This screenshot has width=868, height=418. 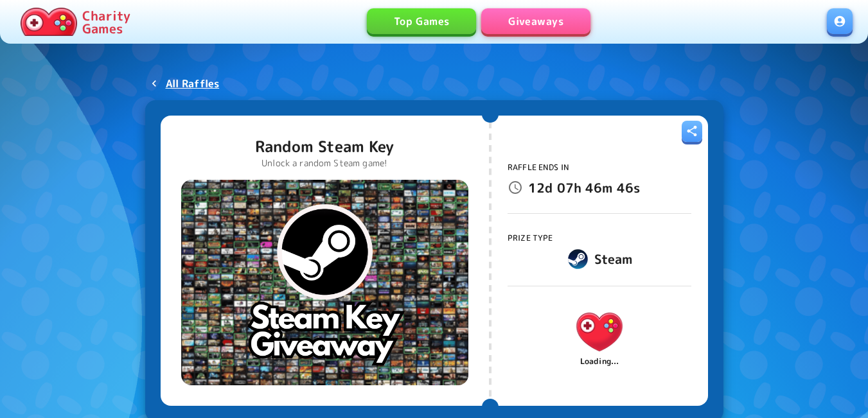 What do you see at coordinates (106, 22) in the screenshot?
I see `p: Charity Games` at bounding box center [106, 22].